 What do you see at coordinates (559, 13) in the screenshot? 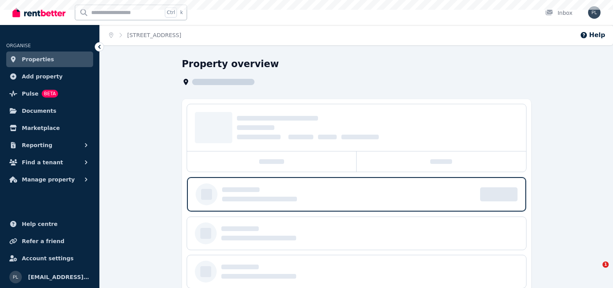
I see `div: Inbox` at bounding box center [559, 13].